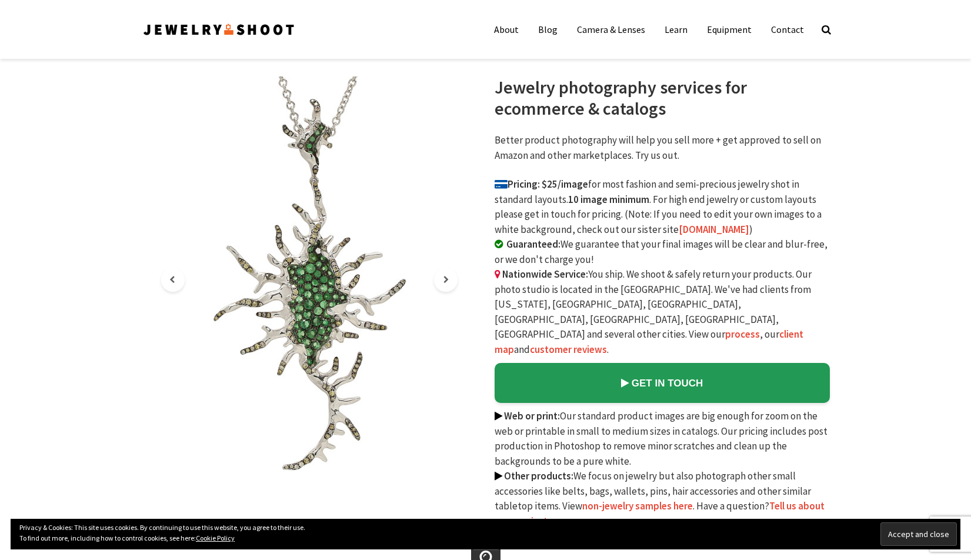 The image size is (971, 560). What do you see at coordinates (676, 29) in the screenshot?
I see `a: Learn` at bounding box center [676, 29].